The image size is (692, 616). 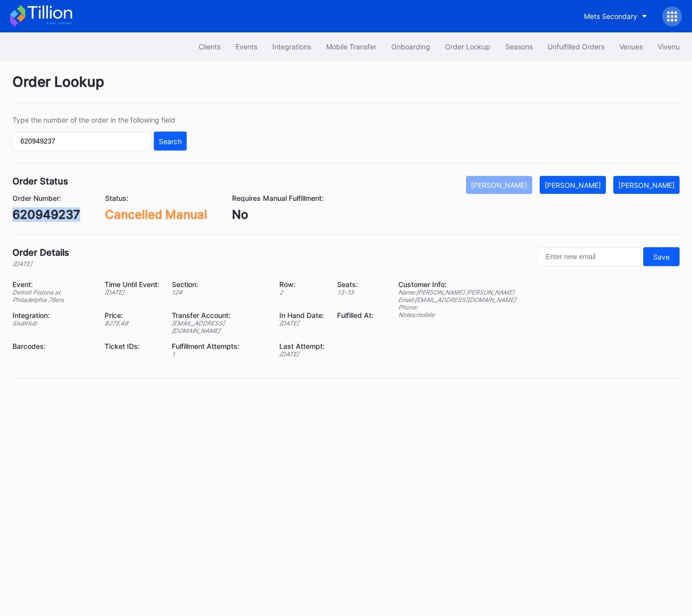 I want to click on div: Phone:, so click(x=457, y=307).